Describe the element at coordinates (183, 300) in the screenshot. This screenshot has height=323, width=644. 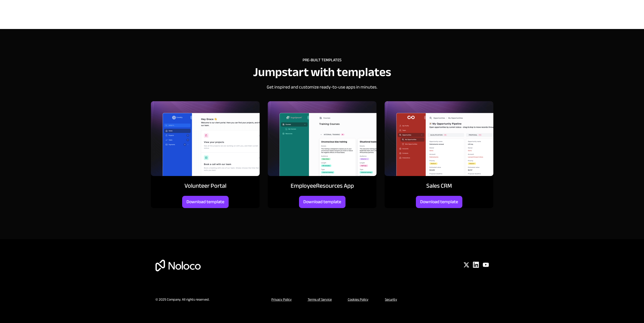
I see `span: © 2025 Company. All rights reserved.` at that location.